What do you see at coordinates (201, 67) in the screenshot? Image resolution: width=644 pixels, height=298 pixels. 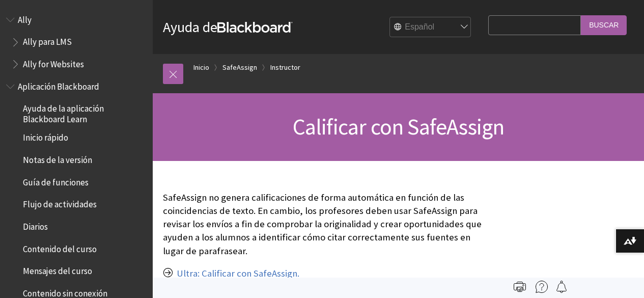 I see `a: Inicio` at bounding box center [201, 67].